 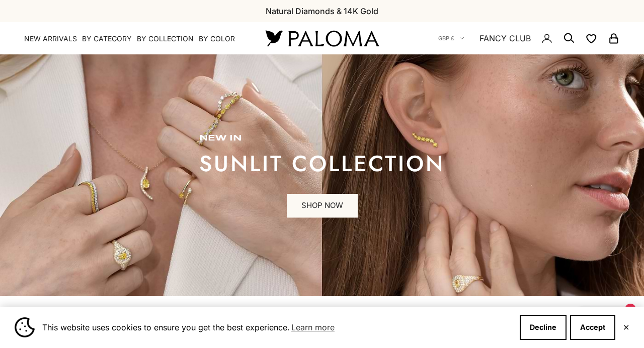 What do you see at coordinates (106, 39) in the screenshot?
I see `summary: By Category` at bounding box center [106, 39].